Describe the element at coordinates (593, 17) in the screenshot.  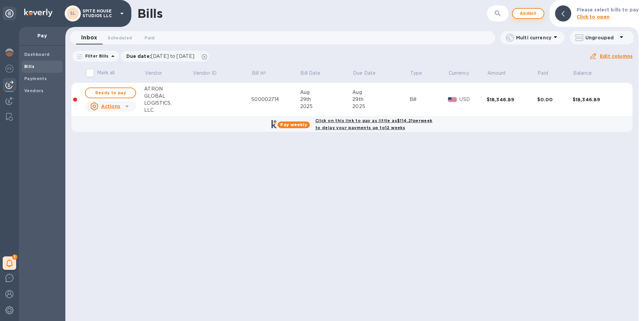
I see `b: Click to open` at that location.